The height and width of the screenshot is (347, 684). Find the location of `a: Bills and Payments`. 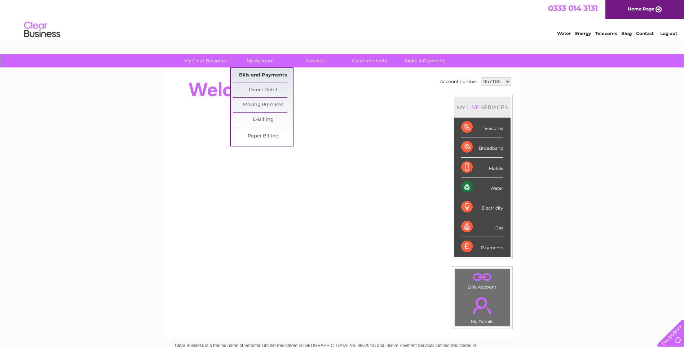

a: Bills and Payments is located at coordinates (263, 75).